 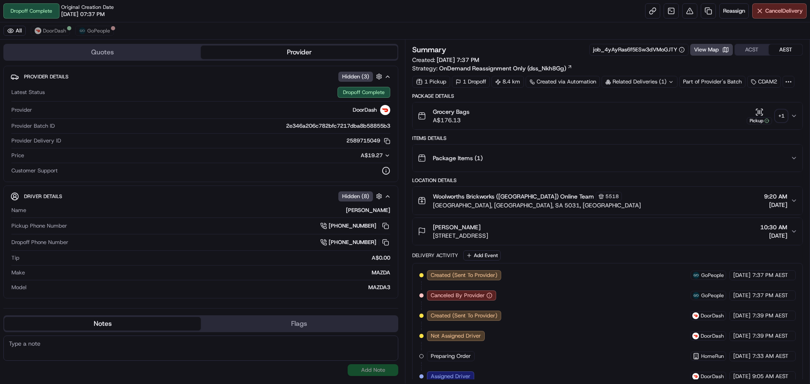 What do you see at coordinates (103, 127) in the screenshot?
I see `a: 💻API Documentation` at bounding box center [103, 127].